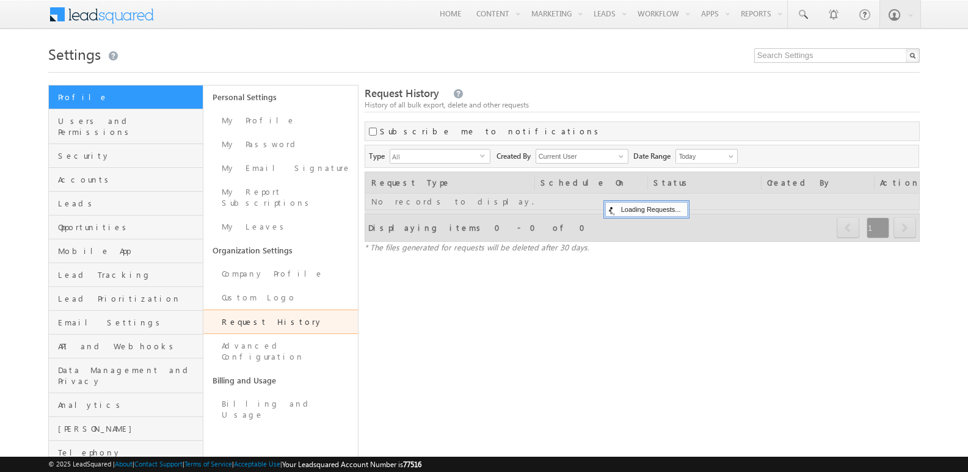 The image size is (968, 472). I want to click on a: Accounts, so click(126, 180).